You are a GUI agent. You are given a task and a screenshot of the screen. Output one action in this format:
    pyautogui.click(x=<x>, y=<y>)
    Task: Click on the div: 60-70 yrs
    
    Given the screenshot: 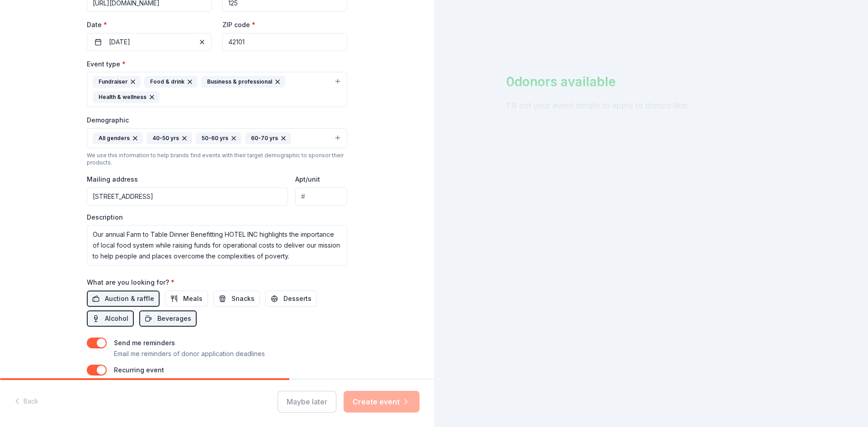 What is the action you would take?
    pyautogui.click(x=268, y=139)
    